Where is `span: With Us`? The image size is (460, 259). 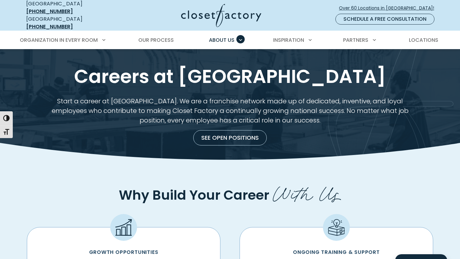
span: With Us is located at coordinates (307, 192).